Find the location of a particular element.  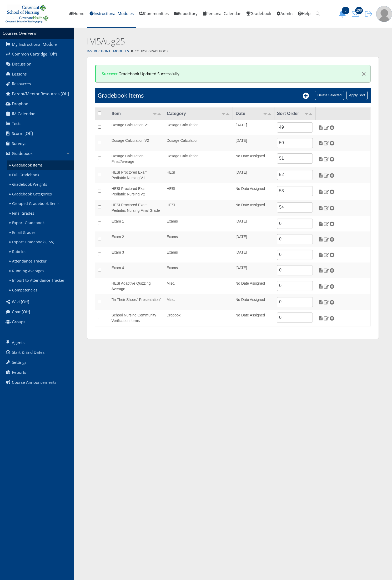

td: "In Their Shoes" Presentation" is located at coordinates (136, 302).